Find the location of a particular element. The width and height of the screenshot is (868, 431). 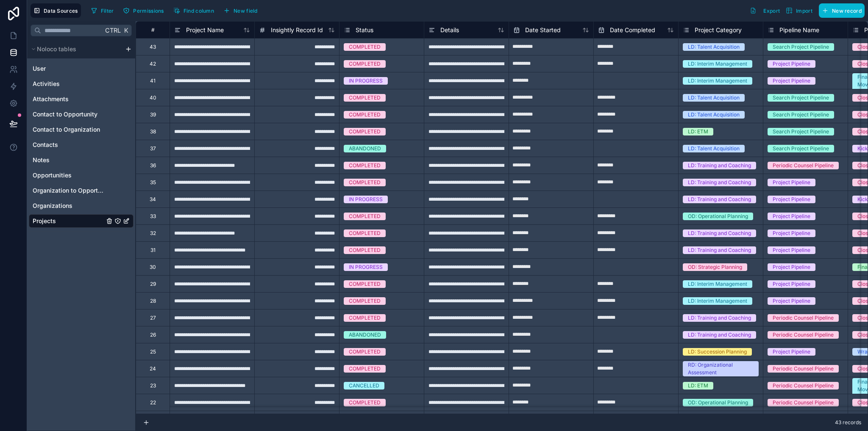

button: Permissions is located at coordinates (143, 11).